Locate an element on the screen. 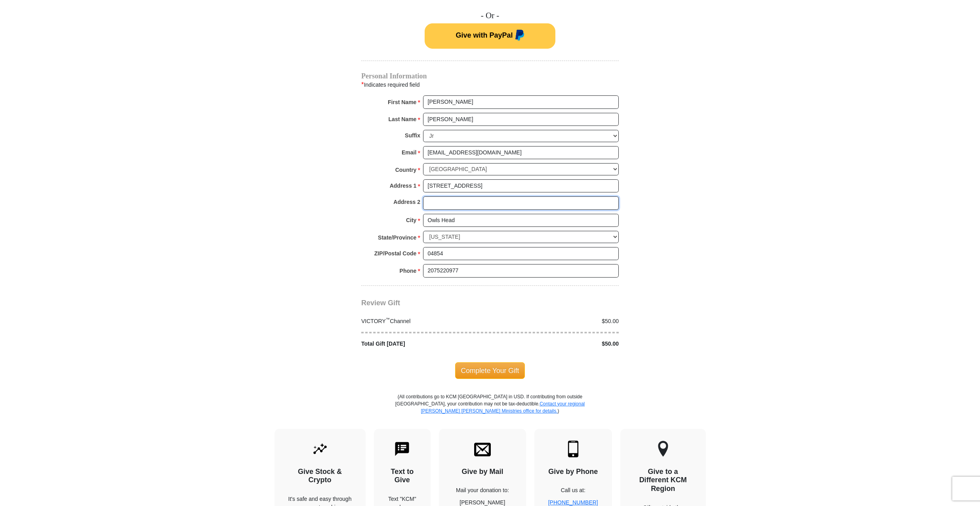  strong: Last Name is located at coordinates (403, 119).